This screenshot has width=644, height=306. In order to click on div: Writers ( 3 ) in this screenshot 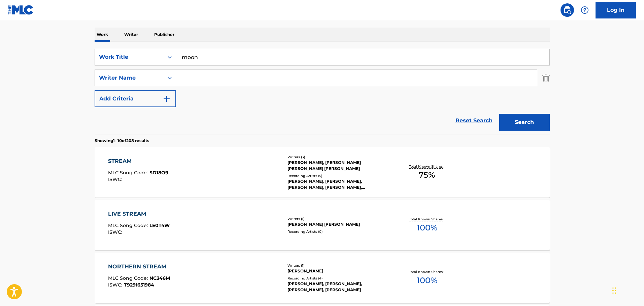, I will do `click(338, 157)`.